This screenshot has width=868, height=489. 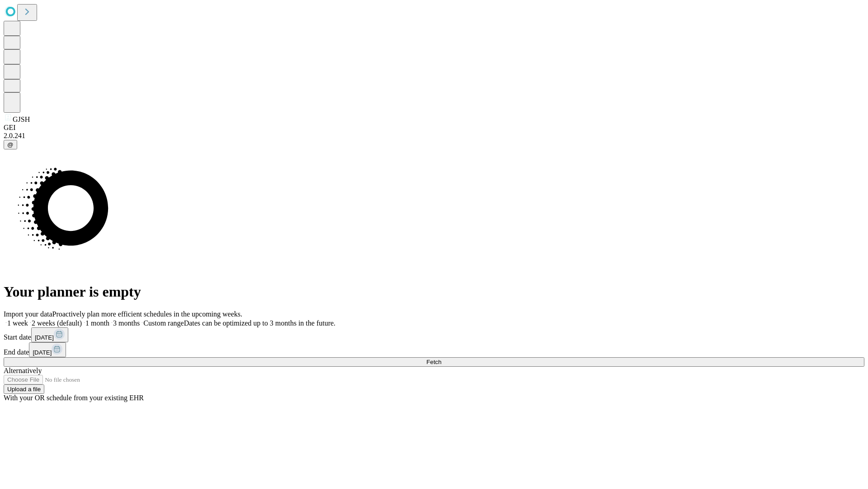 I want to click on span: Custom range, so click(x=164, y=322).